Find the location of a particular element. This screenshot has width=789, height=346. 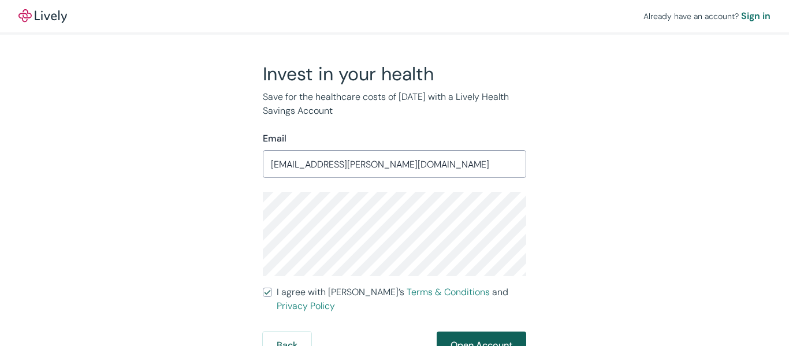

img: Lively is located at coordinates (43, 16).